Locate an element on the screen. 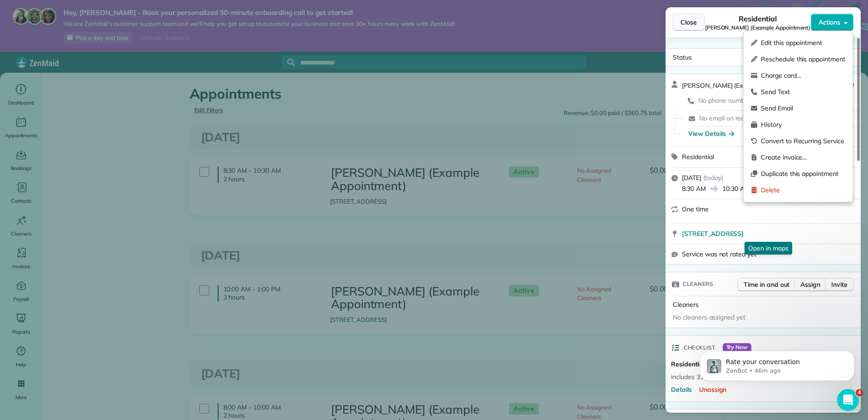 The image size is (868, 420). span: Status is located at coordinates (682, 57).